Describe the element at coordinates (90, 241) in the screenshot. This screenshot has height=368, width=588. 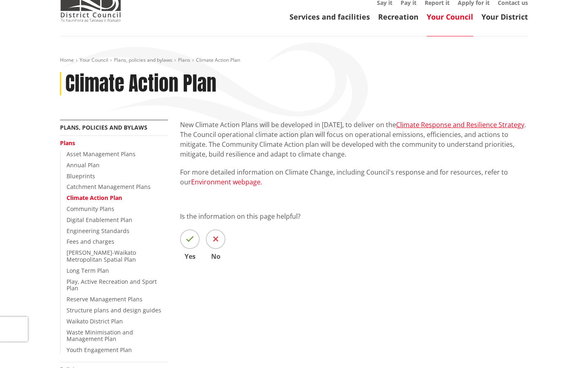
I see `a: Fees and charges` at that location.